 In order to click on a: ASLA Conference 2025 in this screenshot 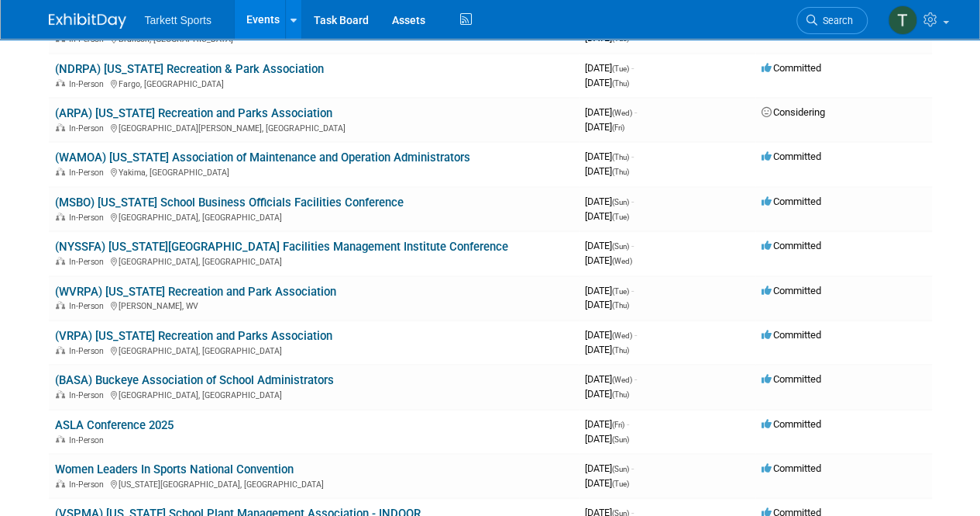, I will do `click(114, 425)`.